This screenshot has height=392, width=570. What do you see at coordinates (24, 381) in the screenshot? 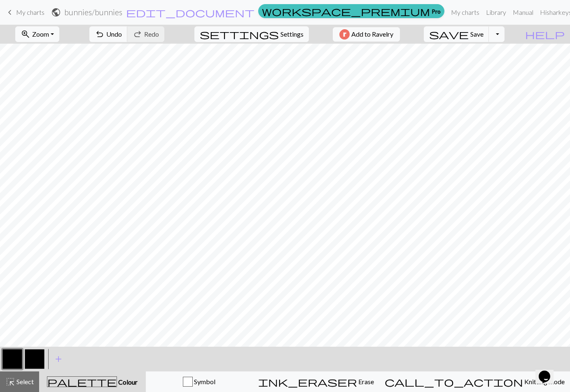
I see `span: Select` at bounding box center [24, 381].